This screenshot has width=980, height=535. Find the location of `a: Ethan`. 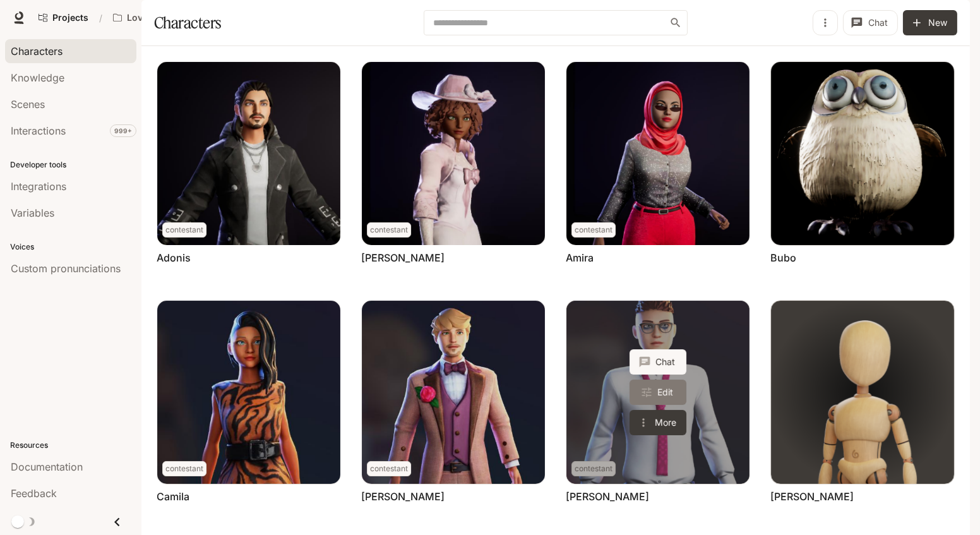

a: Ethan is located at coordinates (658, 392).